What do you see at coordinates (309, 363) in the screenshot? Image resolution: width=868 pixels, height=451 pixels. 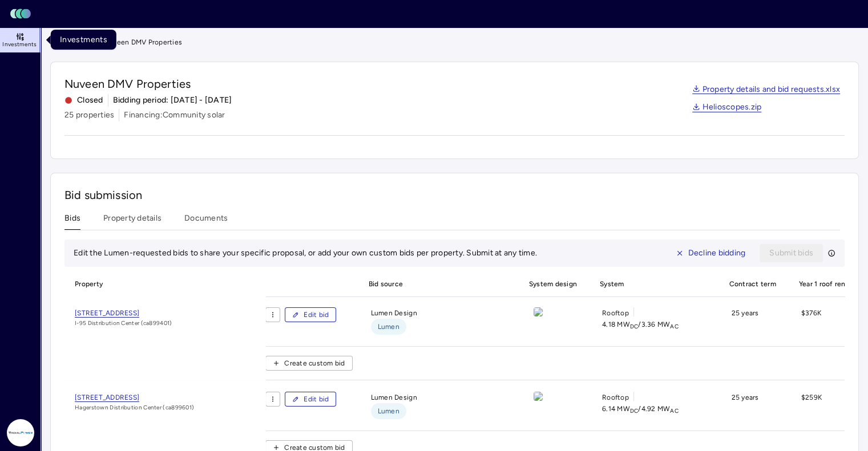 I see `a: Create custom bid` at bounding box center [309, 363].